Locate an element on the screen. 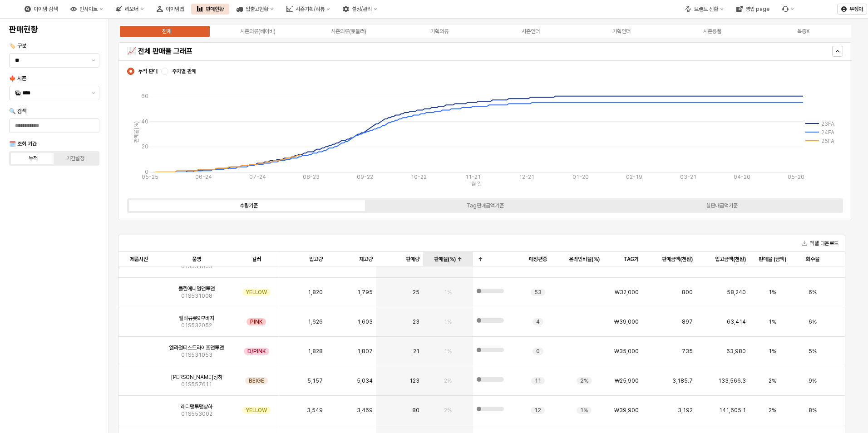  span: 12 is located at coordinates (537, 411).